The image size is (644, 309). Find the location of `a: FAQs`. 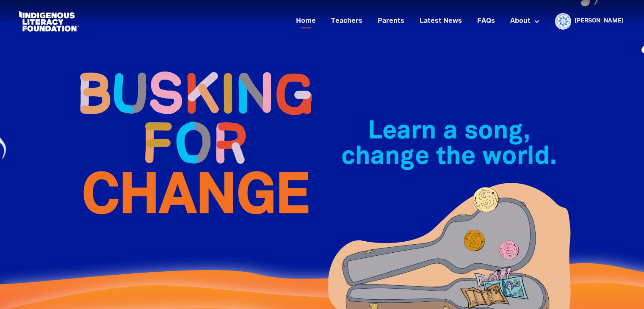

a: FAQs is located at coordinates (486, 21).